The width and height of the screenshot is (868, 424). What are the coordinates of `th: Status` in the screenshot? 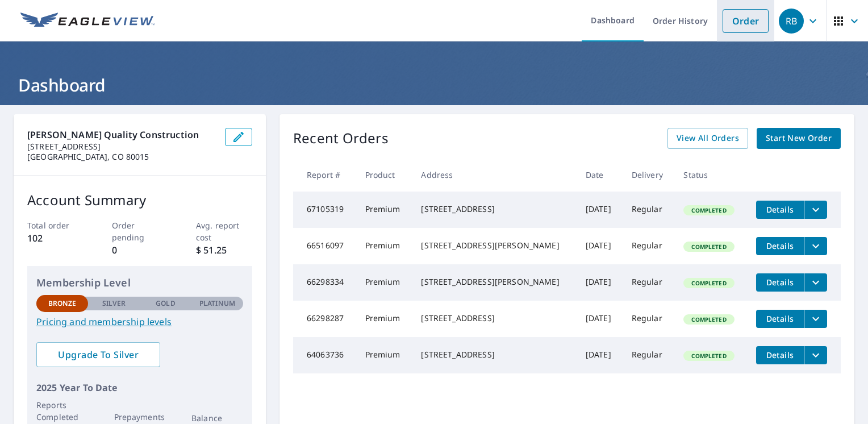 It's located at (711, 175).